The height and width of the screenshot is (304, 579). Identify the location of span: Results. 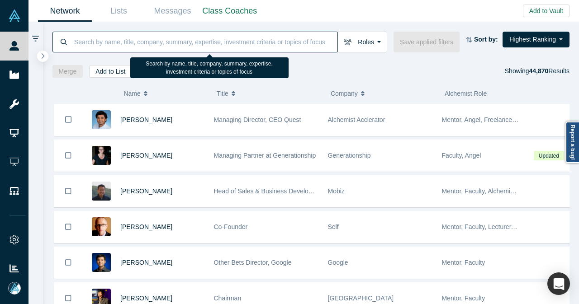
(549, 71).